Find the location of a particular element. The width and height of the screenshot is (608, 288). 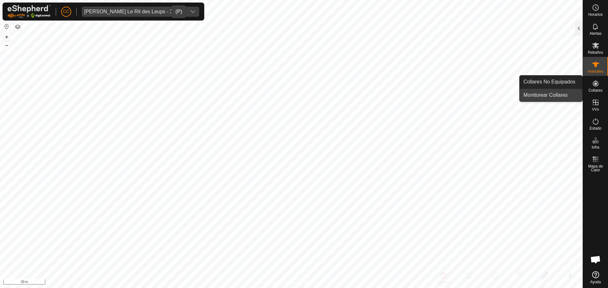

span: Ayuda is located at coordinates (596, 282).